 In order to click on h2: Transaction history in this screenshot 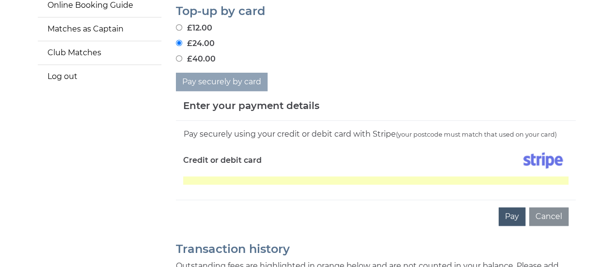, I will do `click(376, 249)`.